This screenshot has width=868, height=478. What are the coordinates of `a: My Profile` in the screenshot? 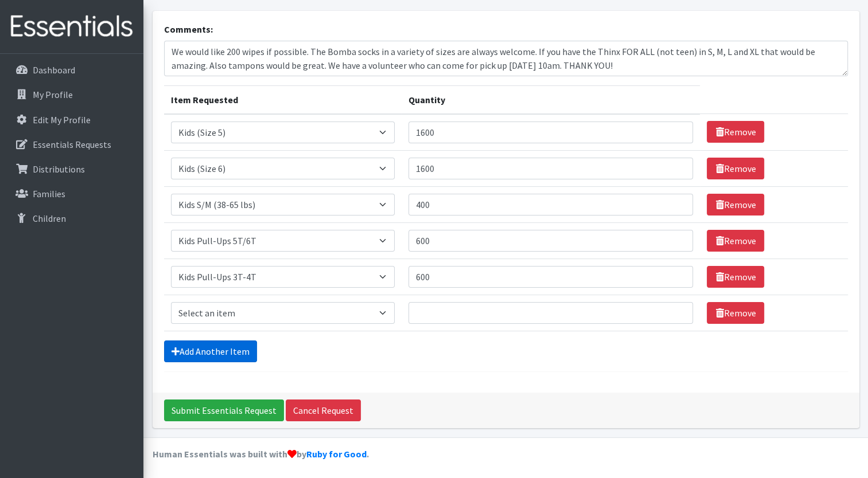 It's located at (72, 94).